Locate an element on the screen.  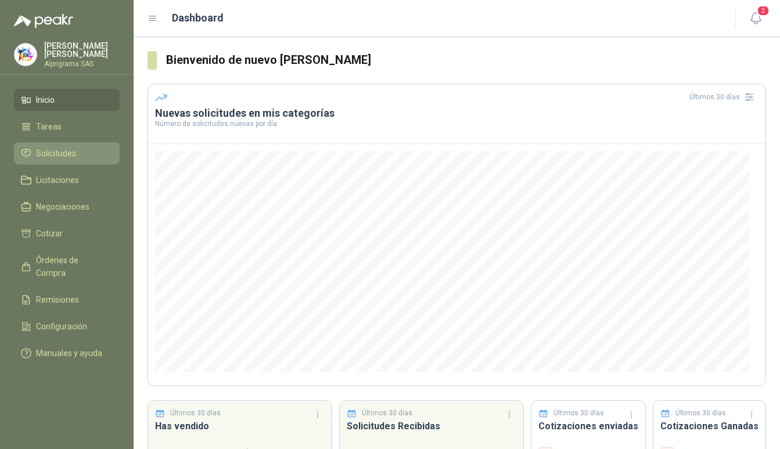
span: Inicio is located at coordinates (45, 100).